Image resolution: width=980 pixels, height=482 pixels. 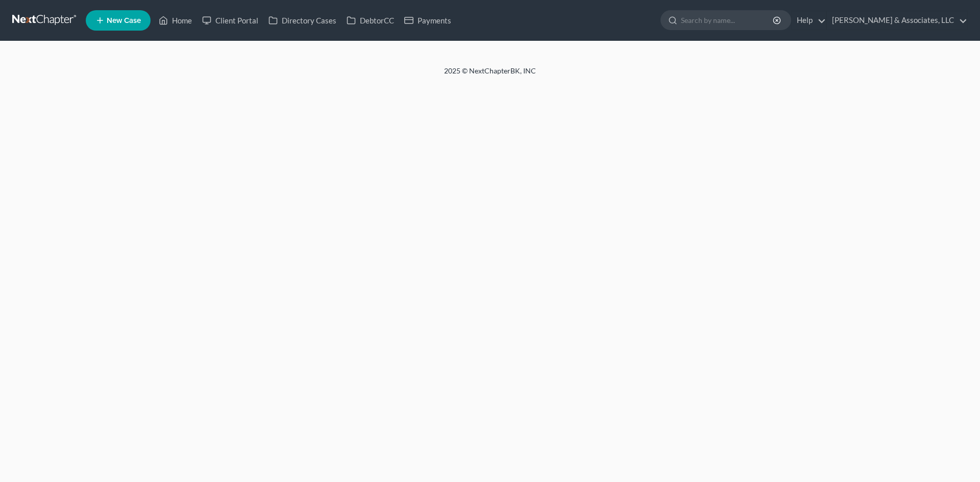 What do you see at coordinates (175, 21) in the screenshot?
I see `a: Home` at bounding box center [175, 21].